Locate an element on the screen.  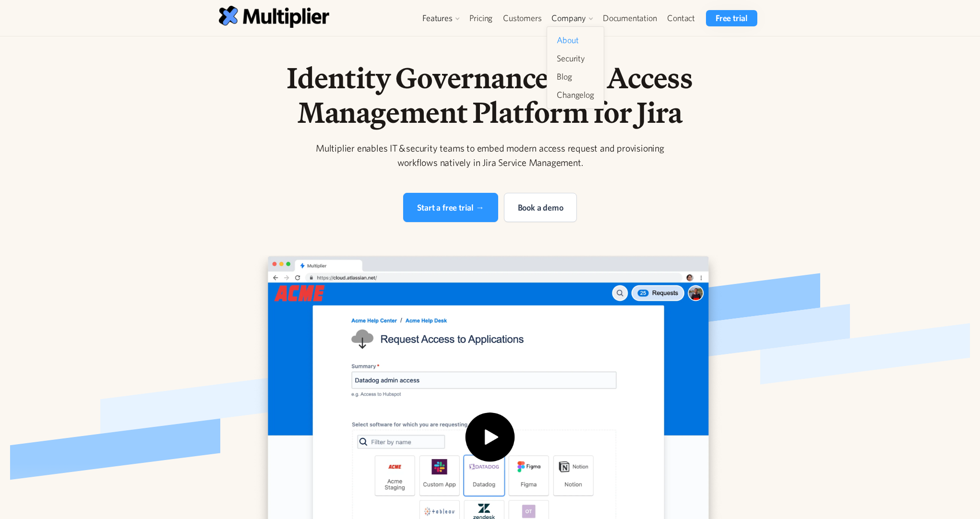
div: Start a free trial → is located at coordinates (450, 207).